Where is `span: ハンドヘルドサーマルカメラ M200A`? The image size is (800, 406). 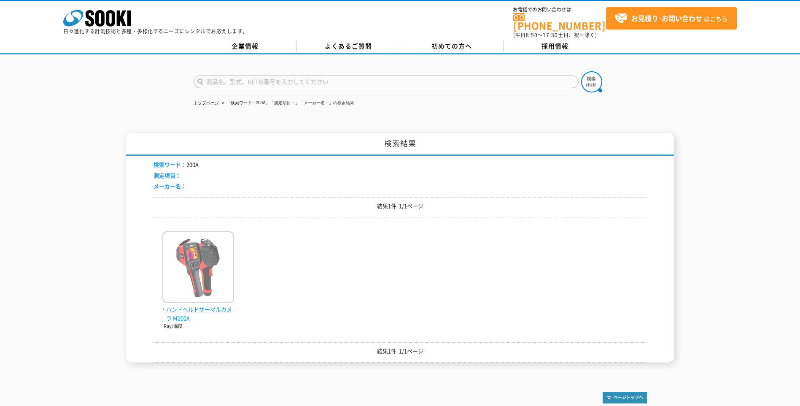 span: ハンドヘルドサーマルカメラ M200A is located at coordinates (198, 314).